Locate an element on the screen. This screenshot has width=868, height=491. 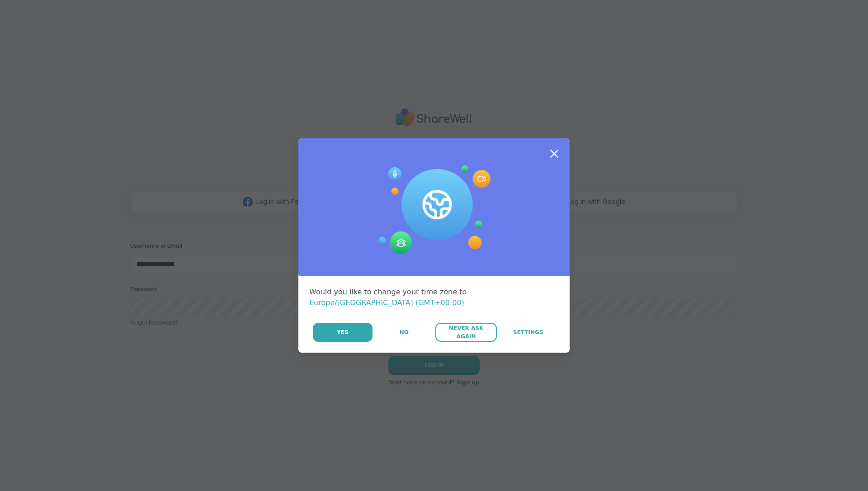
button: Yes is located at coordinates (343, 332).